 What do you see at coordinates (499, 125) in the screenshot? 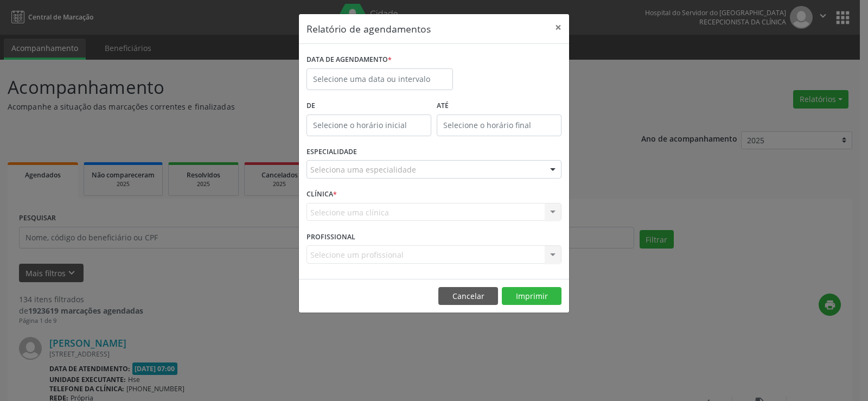
I see `input: Selecione o horário final` at bounding box center [499, 125].